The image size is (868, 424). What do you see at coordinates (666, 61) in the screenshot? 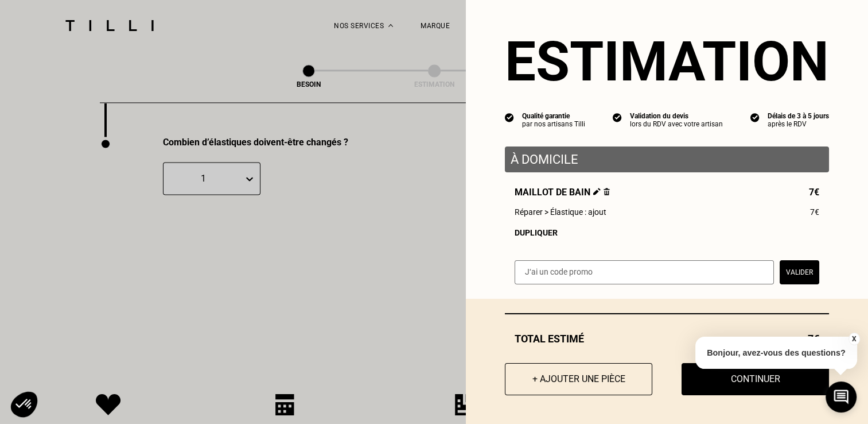
I see `section: Estimation` at bounding box center [666, 61].